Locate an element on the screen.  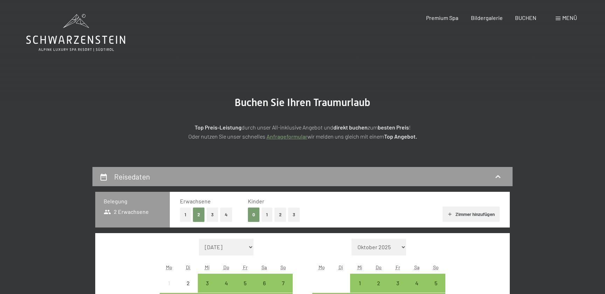
div: Thu Oct 02 2025 is located at coordinates (379, 283).